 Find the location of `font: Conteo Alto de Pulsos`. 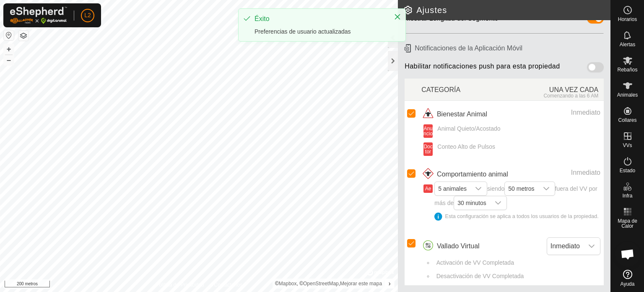

font: Conteo Alto de Pulsos is located at coordinates (466, 146).